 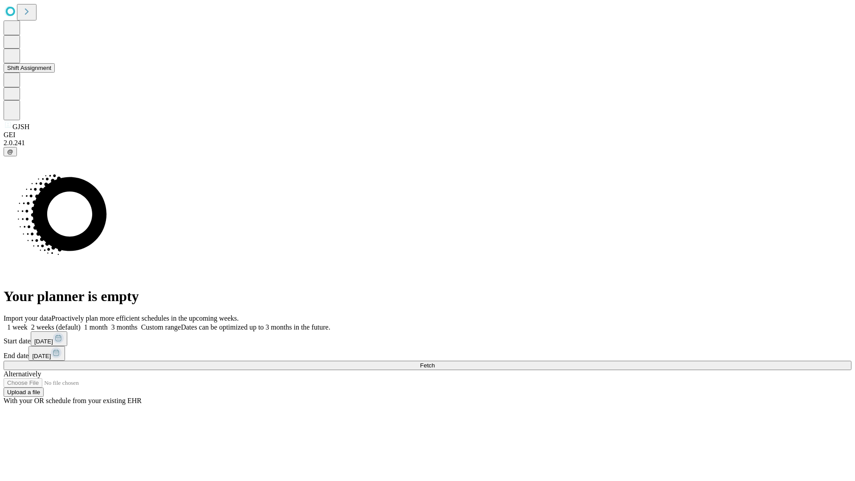 I want to click on span: With your OR schedule from your existing EHR, so click(x=73, y=400).